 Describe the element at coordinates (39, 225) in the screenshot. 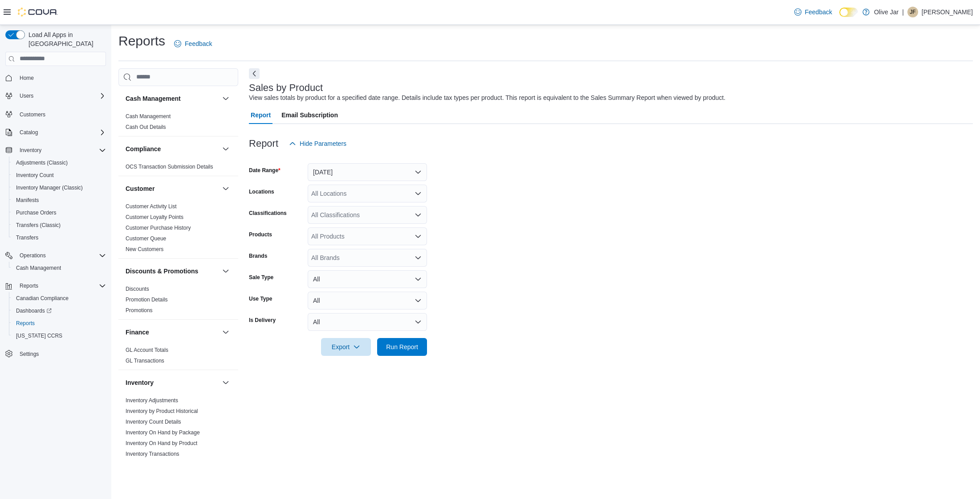

I see `a: Transfers (Classic)` at that location.